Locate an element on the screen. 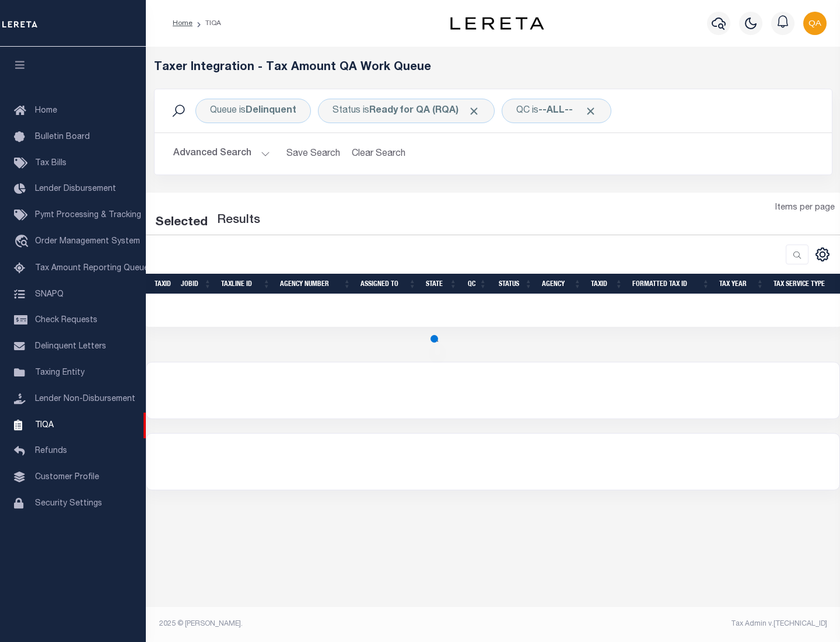 The height and width of the screenshot is (642, 840). span: Items per page is located at coordinates (805, 208).